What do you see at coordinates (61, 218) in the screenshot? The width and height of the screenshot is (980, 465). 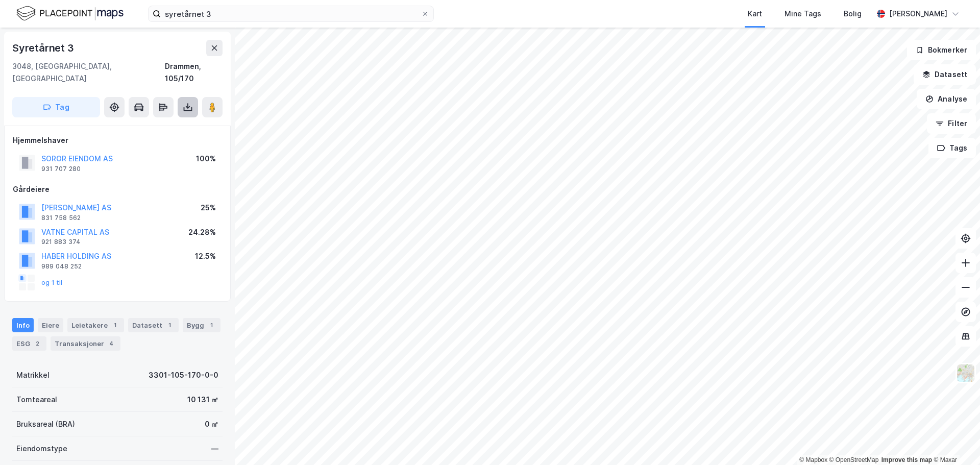 I see `div: 831 758 562` at bounding box center [61, 218].